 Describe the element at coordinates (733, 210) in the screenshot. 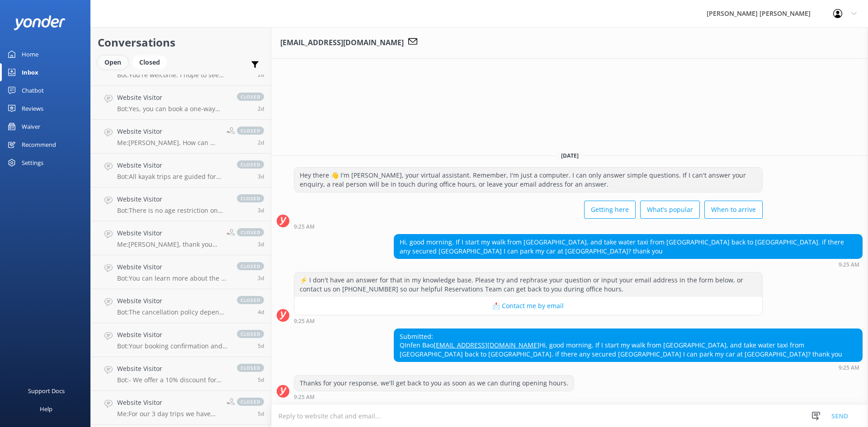

I see `button: When to arrive` at that location.